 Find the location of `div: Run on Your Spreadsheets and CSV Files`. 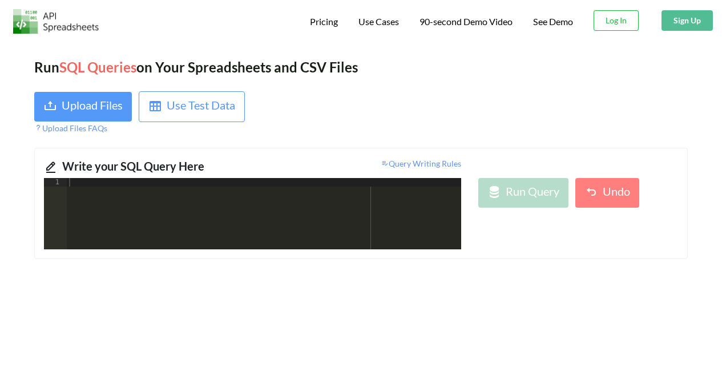

div: Run on Your Spreadsheets and CSV Files is located at coordinates (361, 67).